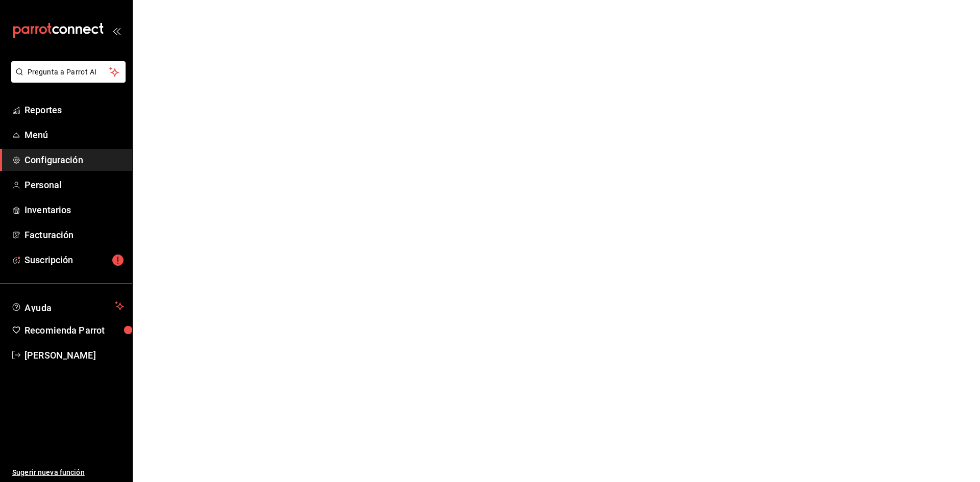 This screenshot has height=482, width=980. I want to click on span: Recomienda Parrot, so click(74, 330).